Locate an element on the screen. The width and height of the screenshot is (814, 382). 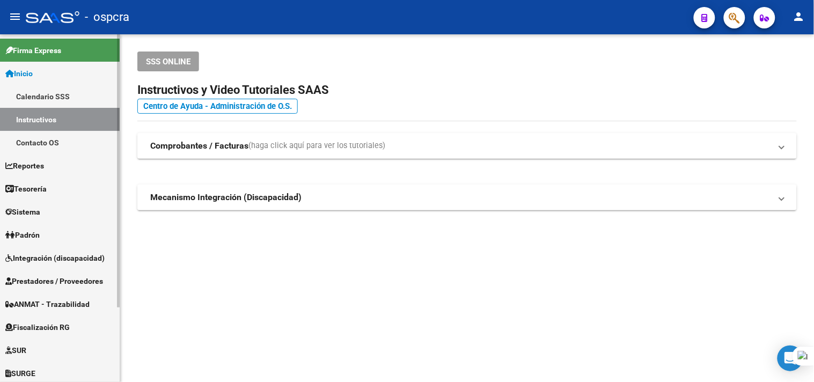
span: Inicio is located at coordinates (19, 74).